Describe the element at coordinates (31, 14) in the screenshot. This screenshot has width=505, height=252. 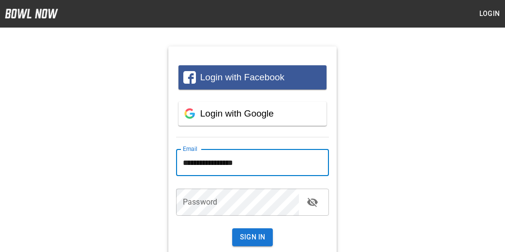
I see `img: logo` at that location.